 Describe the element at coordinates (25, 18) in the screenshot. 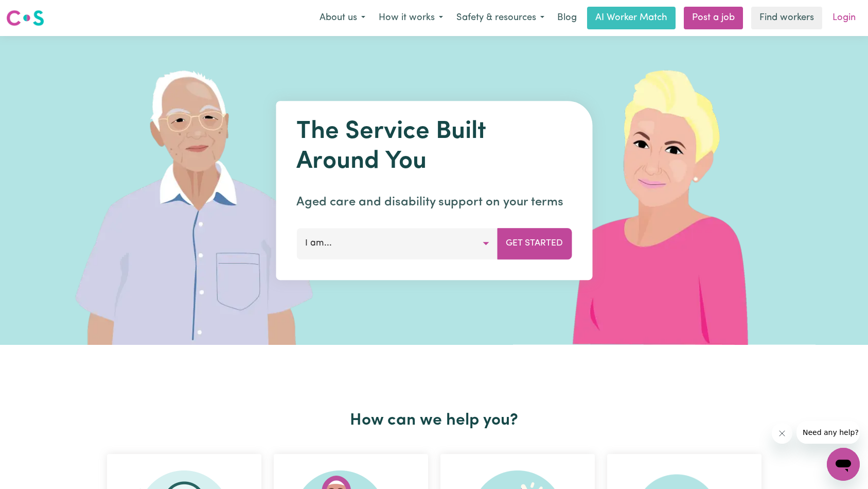

I see `a: Careseekers logo` at that location.